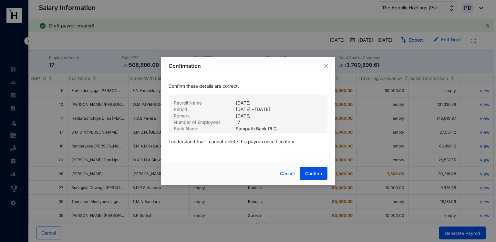  What do you see at coordinates (238, 122) in the screenshot?
I see `p: 17` at bounding box center [238, 122].